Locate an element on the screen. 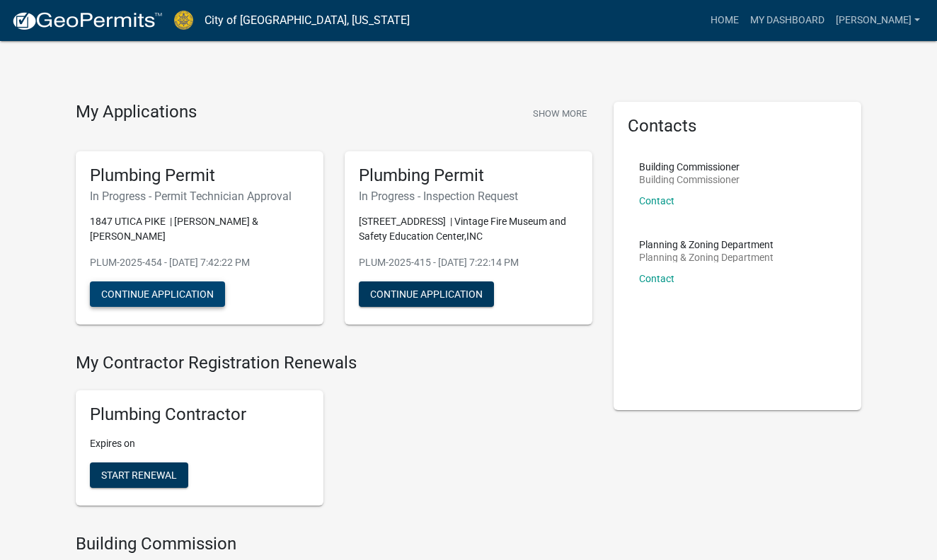 The width and height of the screenshot is (937, 560). button: Show More is located at coordinates (560, 113).